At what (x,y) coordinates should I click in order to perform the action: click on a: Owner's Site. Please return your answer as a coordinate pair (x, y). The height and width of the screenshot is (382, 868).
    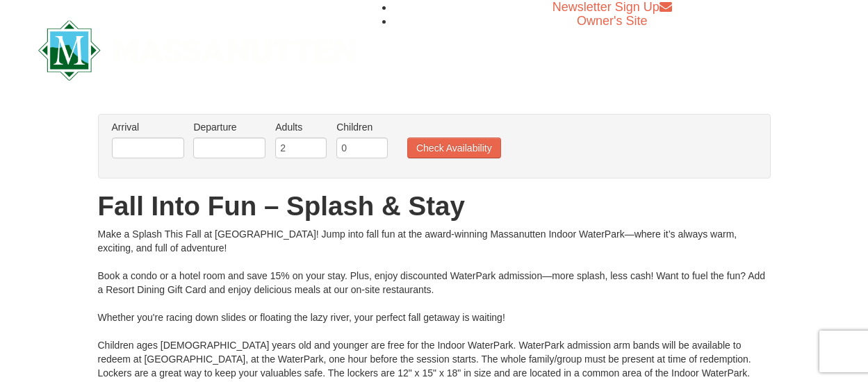
    Looking at the image, I should click on (612, 21).